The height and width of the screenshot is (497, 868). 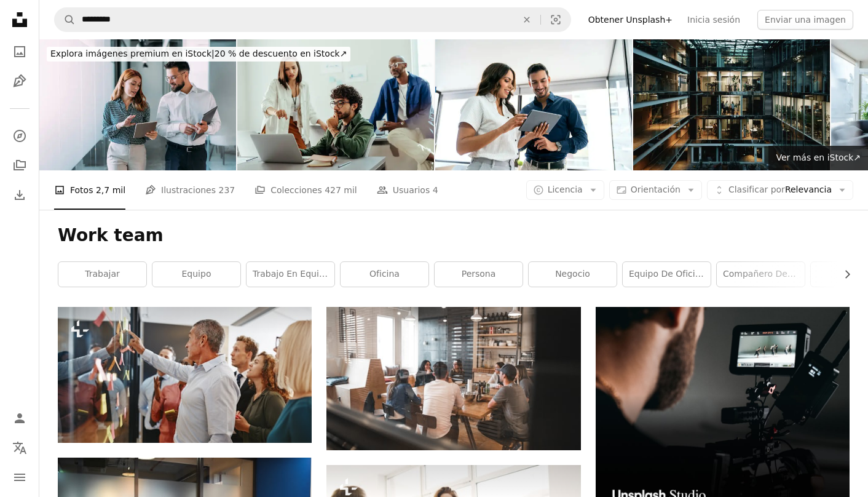 What do you see at coordinates (666, 274) in the screenshot?
I see `a: Equipo de oficina` at bounding box center [666, 274].